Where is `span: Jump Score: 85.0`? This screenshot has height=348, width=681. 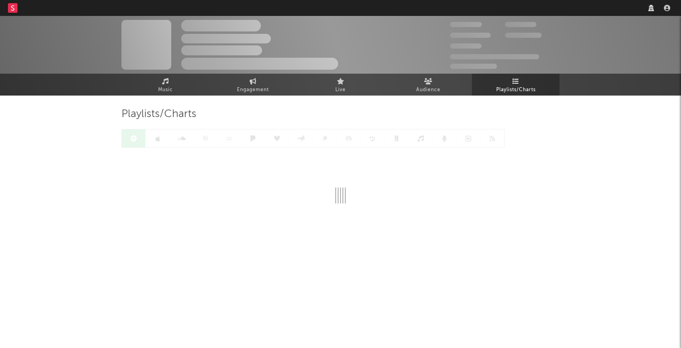
span: Jump Score: 85.0 is located at coordinates (473, 66).